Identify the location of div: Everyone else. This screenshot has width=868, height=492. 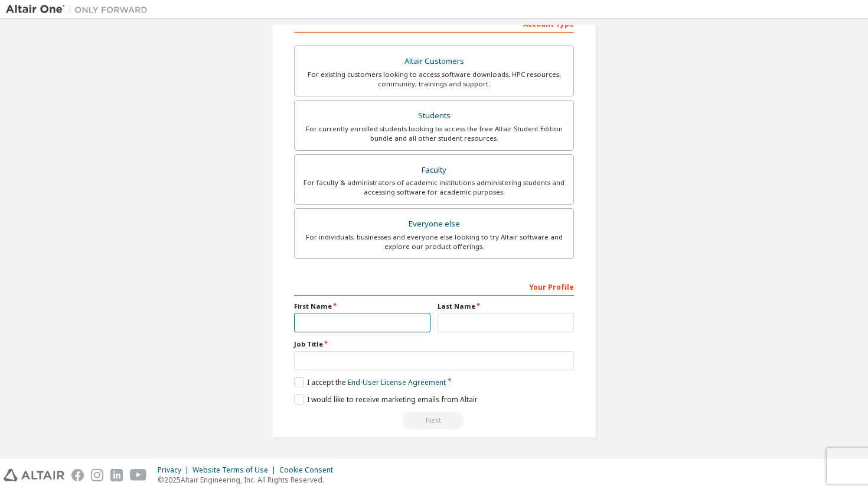
(434, 224).